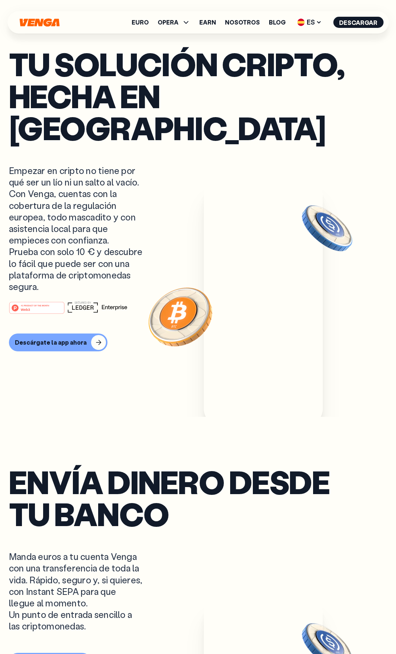  I want to click on p: Manda euros a tu cuenta Venga con una transferencia de toda la vida. Rápido, seguro y, si quieres..., so click(76, 592).